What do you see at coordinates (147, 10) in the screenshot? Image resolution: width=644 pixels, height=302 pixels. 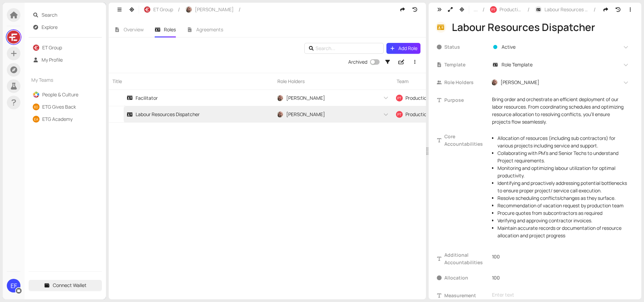 I see `img: r-RjKx4yED.jpeg` at bounding box center [147, 10].